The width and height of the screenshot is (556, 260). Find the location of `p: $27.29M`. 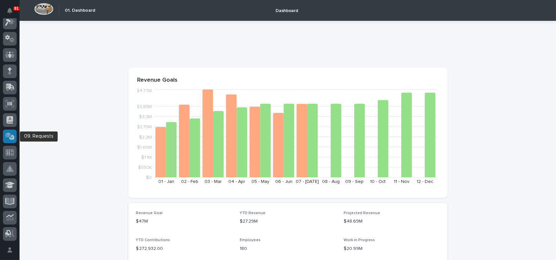

p: $27.29M is located at coordinates (288, 222).